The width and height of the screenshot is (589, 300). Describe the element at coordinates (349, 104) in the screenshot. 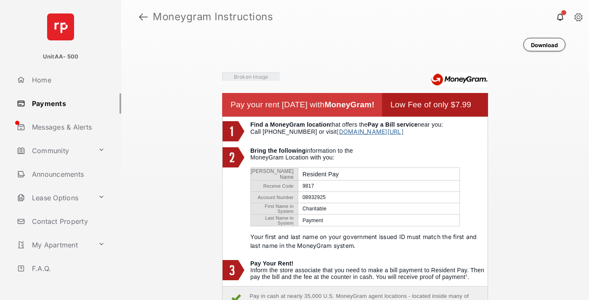

I see `b: MoneyGram!` at that location.